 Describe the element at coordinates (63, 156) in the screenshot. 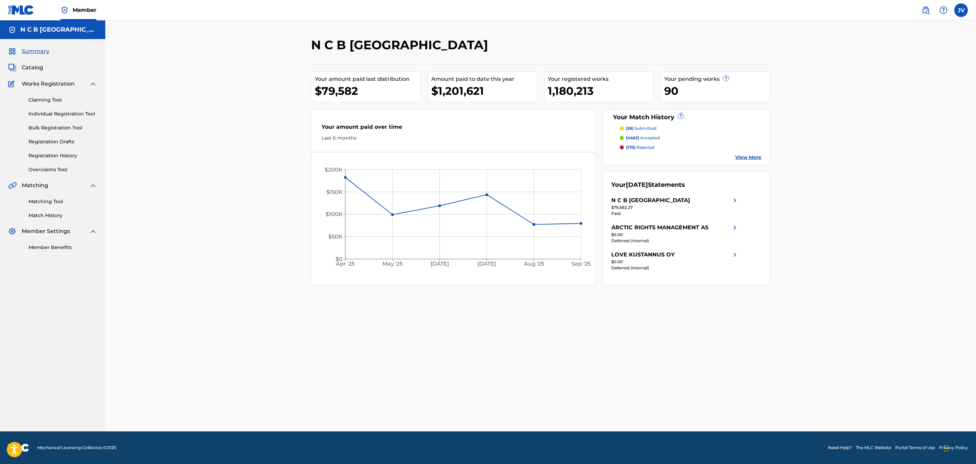

I see `a: Registration History` at that location.